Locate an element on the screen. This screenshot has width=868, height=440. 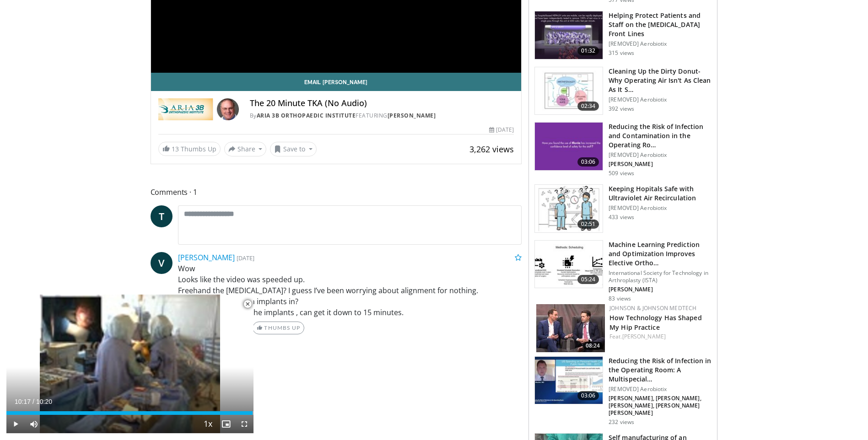
span: 10:20 is located at coordinates (44, 401).